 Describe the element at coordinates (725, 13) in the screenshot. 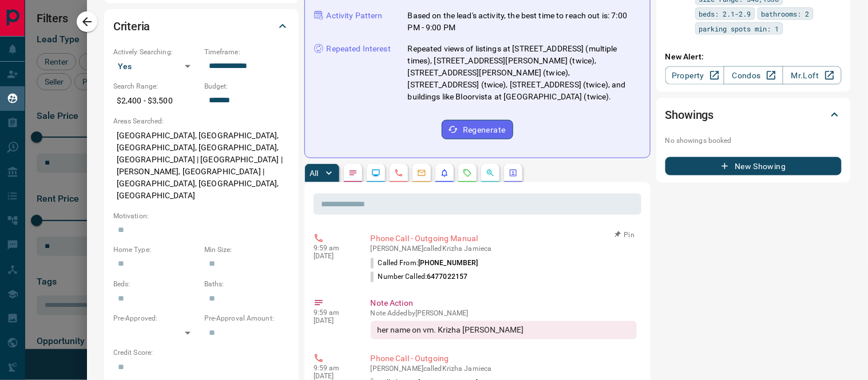

I see `span: beds: 2.1-2.9` at that location.